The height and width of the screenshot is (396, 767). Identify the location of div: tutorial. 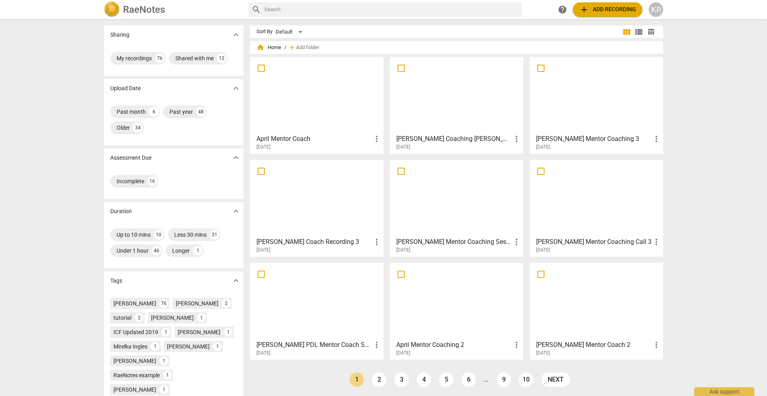
(122, 318).